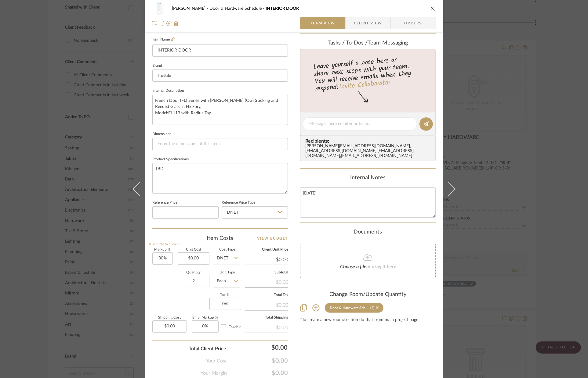 Image resolution: width=588 pixels, height=378 pixels. I want to click on div: Internal Notes, so click(368, 178).